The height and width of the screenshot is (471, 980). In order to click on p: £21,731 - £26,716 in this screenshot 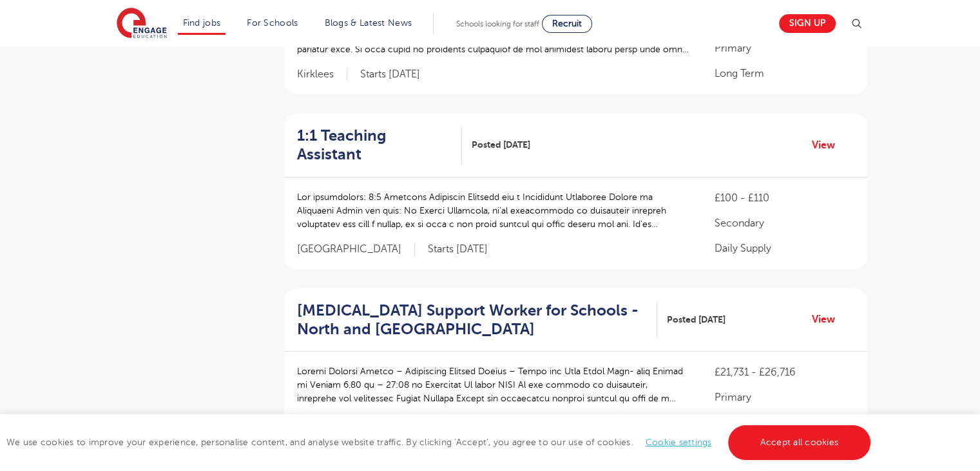, I will do `click(784, 372)`.